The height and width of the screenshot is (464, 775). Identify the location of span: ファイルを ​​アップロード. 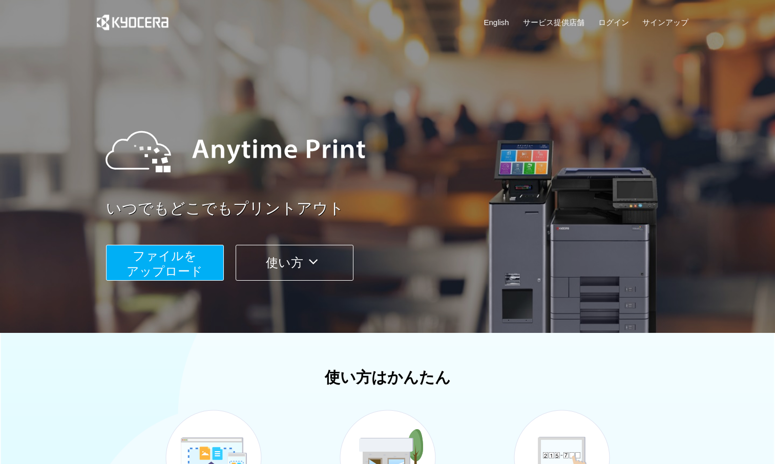
(164, 263).